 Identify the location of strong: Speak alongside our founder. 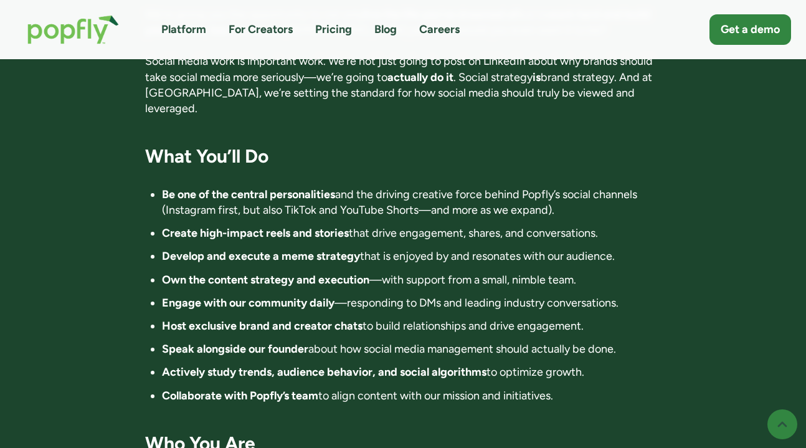
(235, 349).